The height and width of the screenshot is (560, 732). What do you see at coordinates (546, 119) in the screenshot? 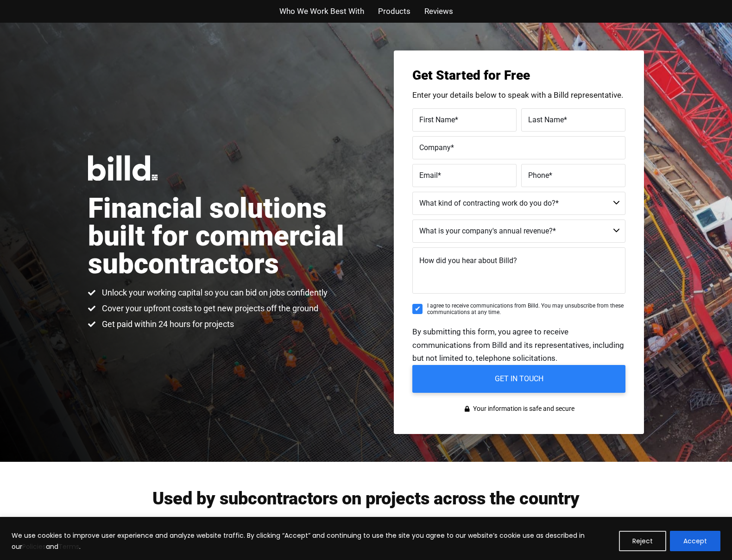
I see `span: Last Name` at bounding box center [546, 119].